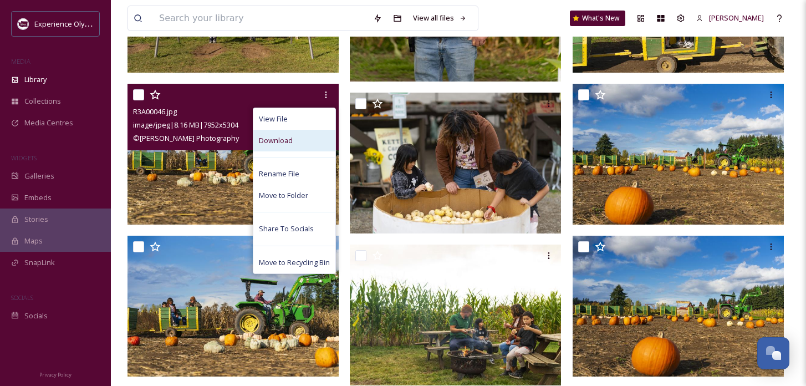  Describe the element at coordinates (455, 315) in the screenshot. I see `img: R3A00807.jpg` at that location.